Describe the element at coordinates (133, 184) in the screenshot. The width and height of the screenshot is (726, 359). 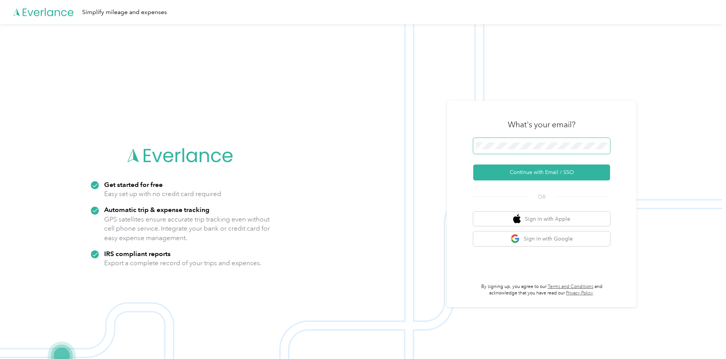
I see `strong: Get started for free` at that location.